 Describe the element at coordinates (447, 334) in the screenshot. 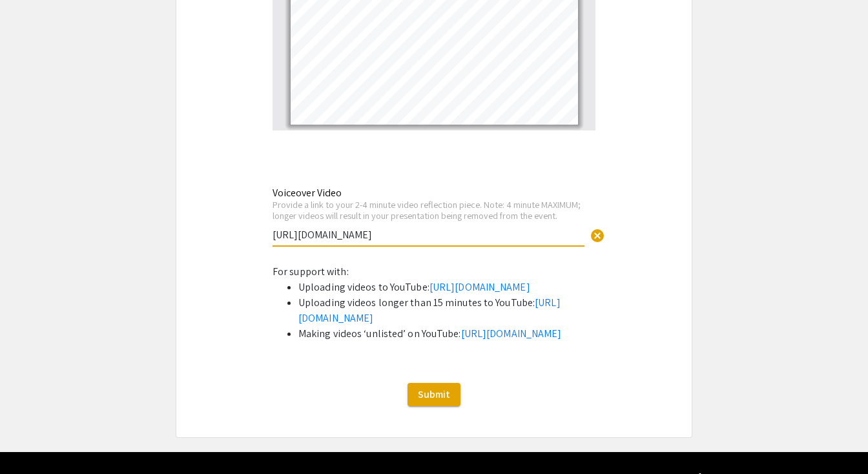

I see `li: Making videos ‘unlisted’ on YouTube:` at that location.